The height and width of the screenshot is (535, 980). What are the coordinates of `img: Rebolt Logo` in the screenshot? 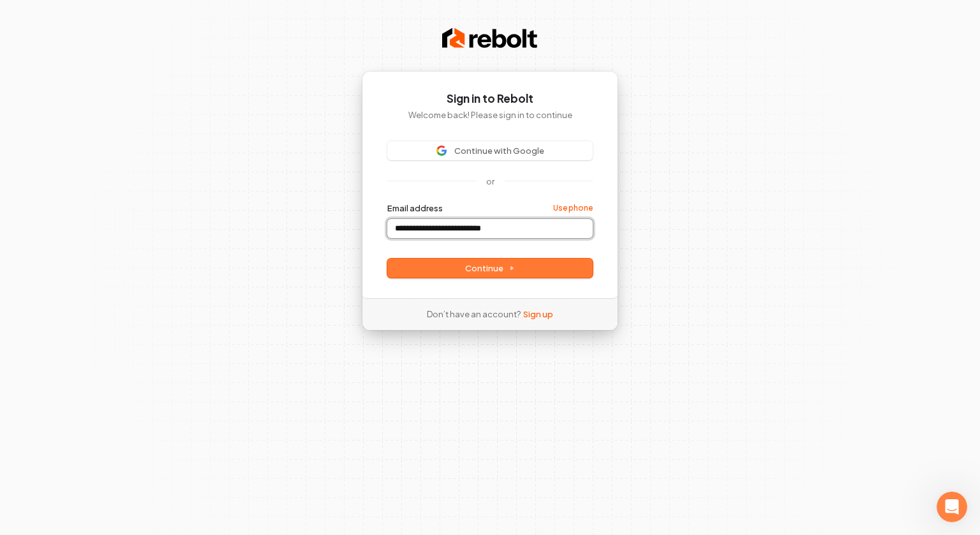 It's located at (490, 38).